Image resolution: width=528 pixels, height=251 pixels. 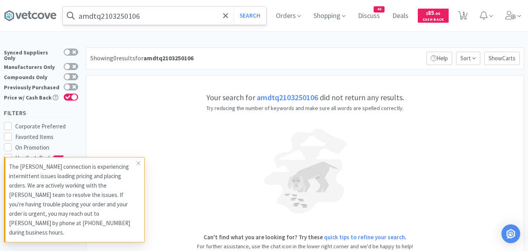 I want to click on span: Sort, so click(x=468, y=58).